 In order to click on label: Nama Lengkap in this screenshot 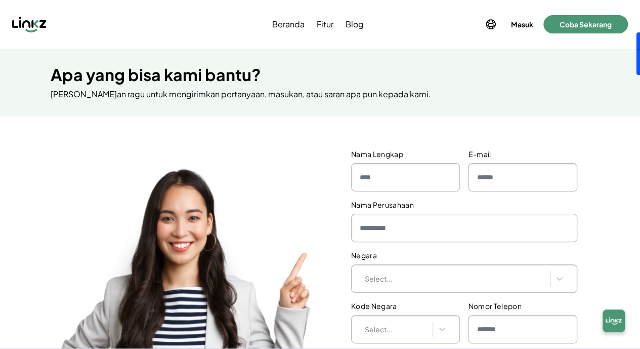, I will do `click(406, 154)`.